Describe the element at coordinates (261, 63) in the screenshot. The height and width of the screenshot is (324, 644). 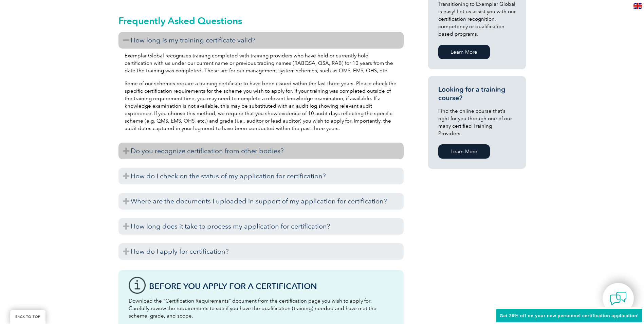
I see `p: Exemplar Global recognizes training completed with training providers who have held or currently ...` at that location.